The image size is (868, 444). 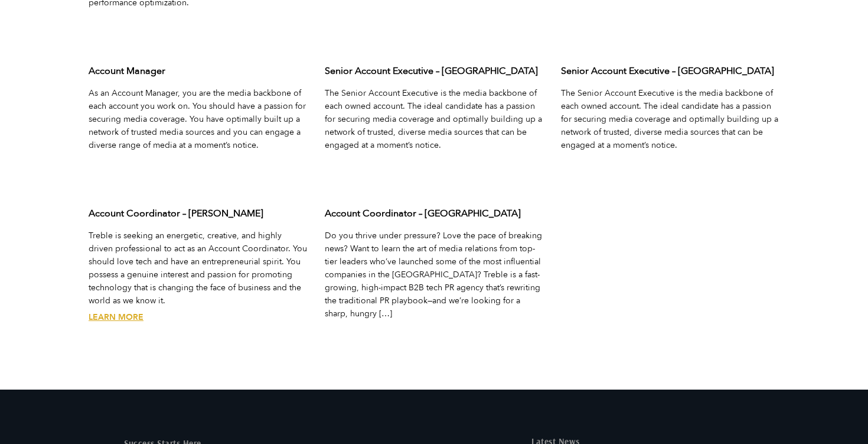 I want to click on h3: Account Manager, so click(x=198, y=71).